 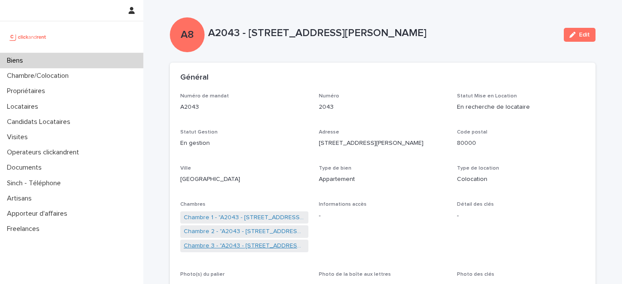 I want to click on p: Chambre/Colocation, so click(x=40, y=76).